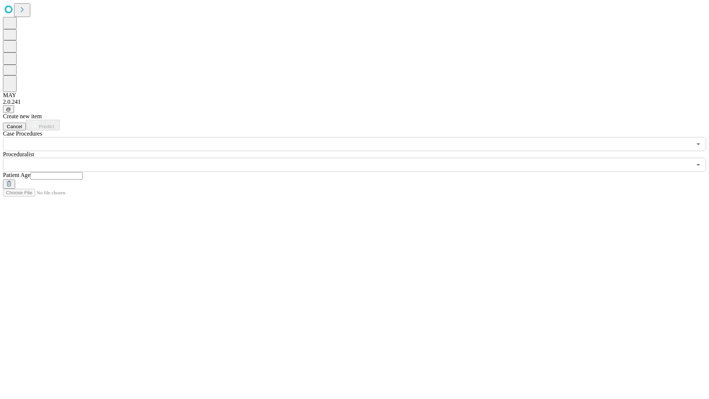  I want to click on div: MAY, so click(355, 95).